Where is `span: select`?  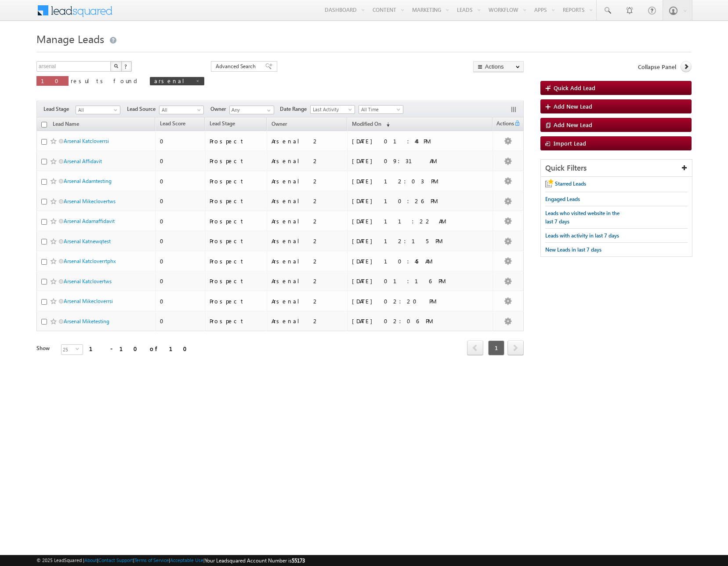
span: select is located at coordinates (79, 349).